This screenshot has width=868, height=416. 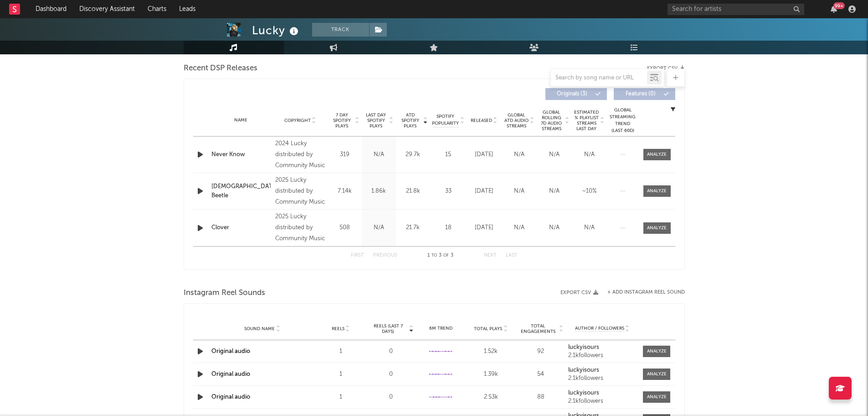 I want to click on div: ~ 10 %, so click(x=589, y=191).